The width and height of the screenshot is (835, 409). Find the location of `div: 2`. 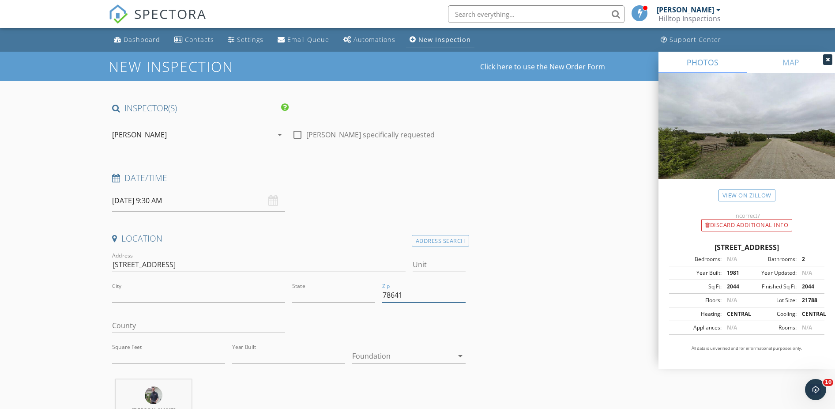

div: 2 is located at coordinates (809, 259).